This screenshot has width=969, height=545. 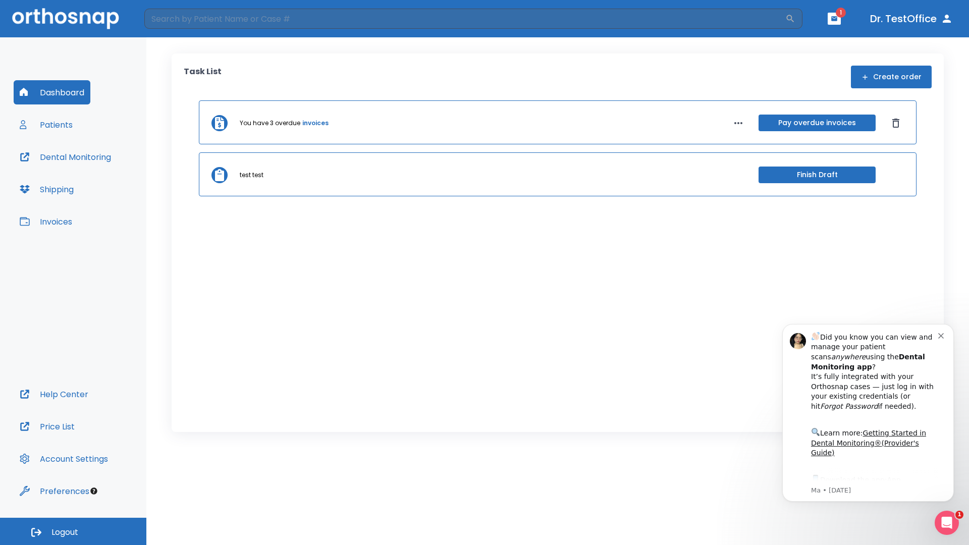 I want to click on a: Patients, so click(x=46, y=125).